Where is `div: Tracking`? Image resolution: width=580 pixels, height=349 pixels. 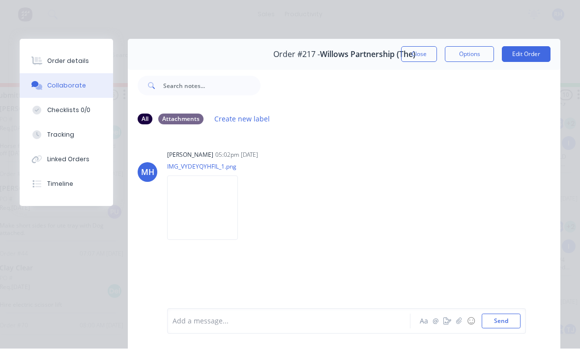
div: Tracking is located at coordinates (60, 135).